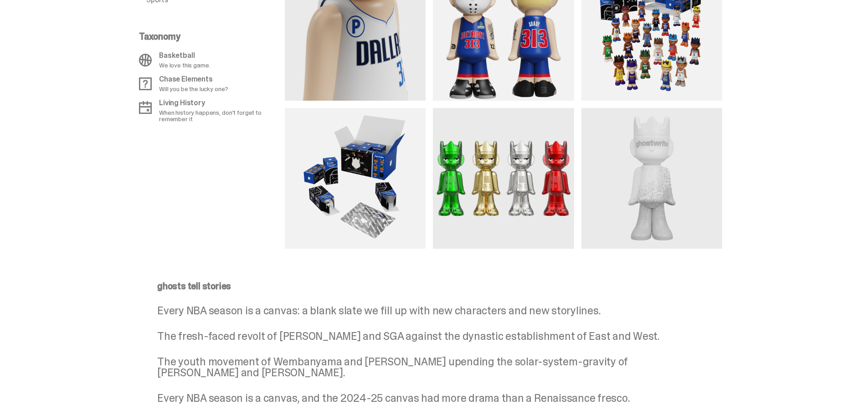 The width and height of the screenshot is (868, 415). I want to click on p: Will you be the lucky one?, so click(193, 89).